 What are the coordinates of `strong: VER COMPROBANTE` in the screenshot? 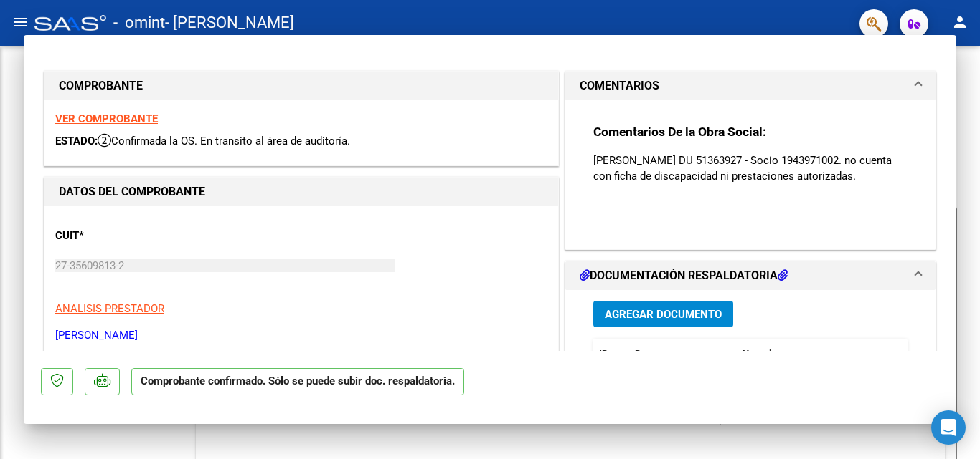 It's located at (106, 119).